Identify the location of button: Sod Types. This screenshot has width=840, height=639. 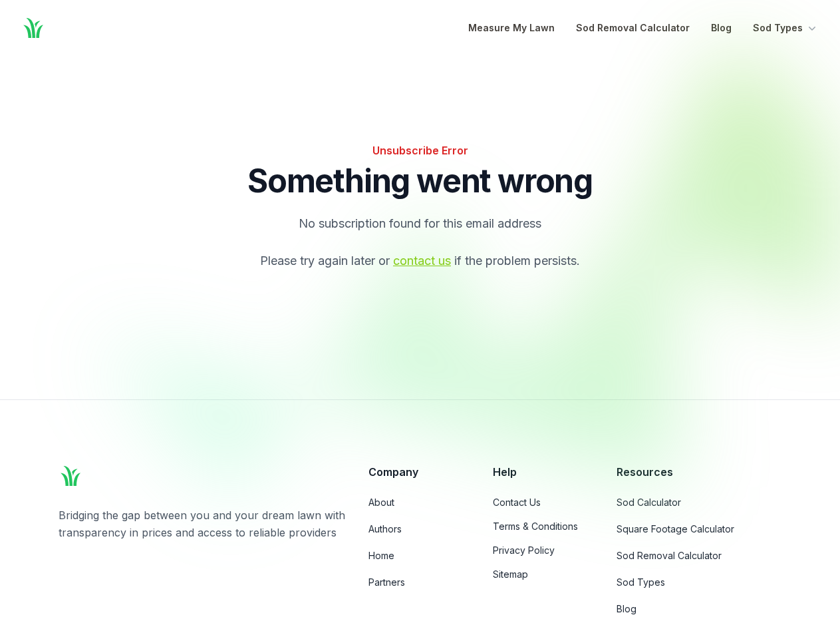
(786, 28).